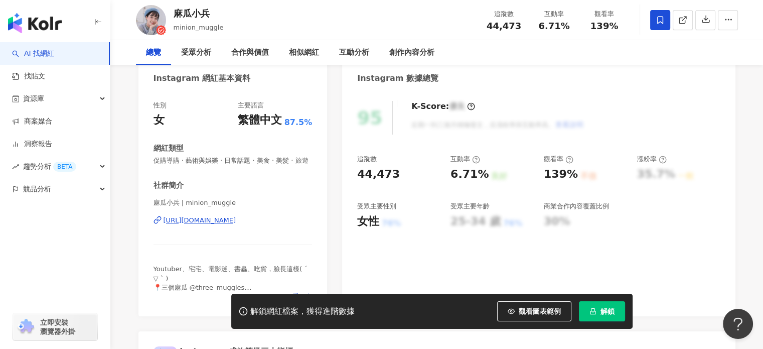 Image resolution: width=763 pixels, height=349 pixels. What do you see at coordinates (378, 174) in the screenshot?
I see `div: 44,473` at bounding box center [378, 174].